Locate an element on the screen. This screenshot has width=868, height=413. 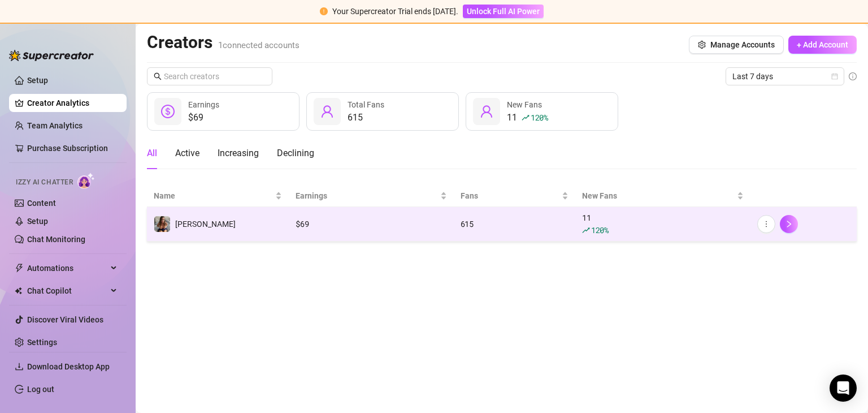
button: + Add Account is located at coordinates (822, 45).